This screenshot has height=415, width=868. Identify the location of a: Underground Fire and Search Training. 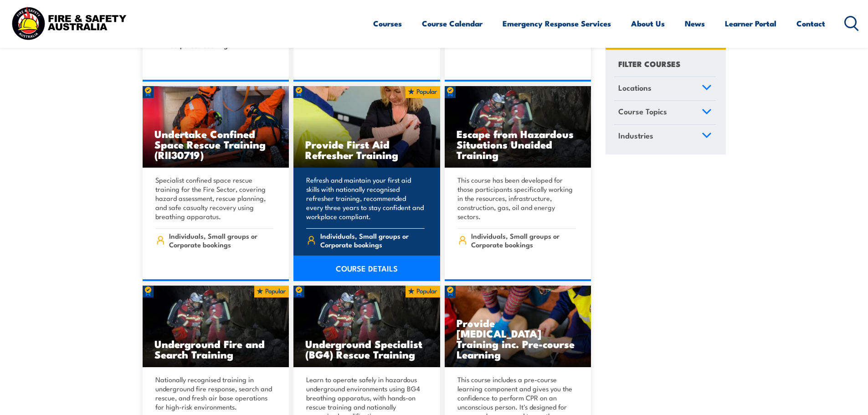
(216, 327).